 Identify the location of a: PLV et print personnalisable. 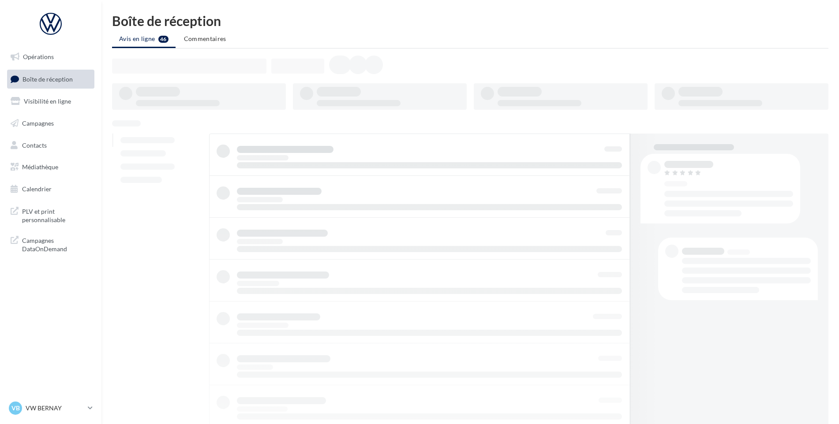
(51, 215).